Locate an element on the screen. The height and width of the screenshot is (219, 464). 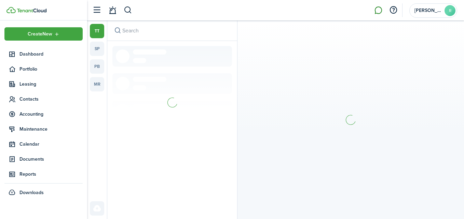
span: Dashboard is located at coordinates (51, 54).